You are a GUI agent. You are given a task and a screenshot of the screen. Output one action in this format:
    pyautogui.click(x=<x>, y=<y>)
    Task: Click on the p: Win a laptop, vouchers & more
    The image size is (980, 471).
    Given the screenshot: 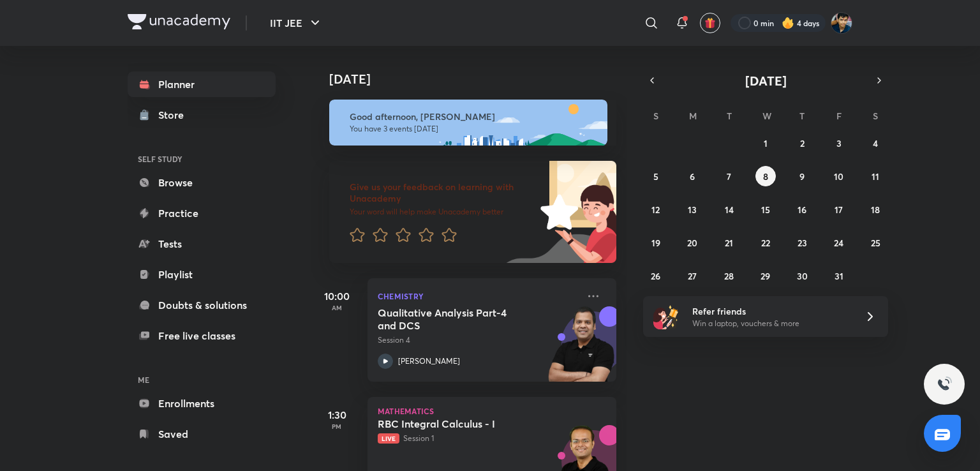 What is the action you would take?
    pyautogui.click(x=771, y=323)
    